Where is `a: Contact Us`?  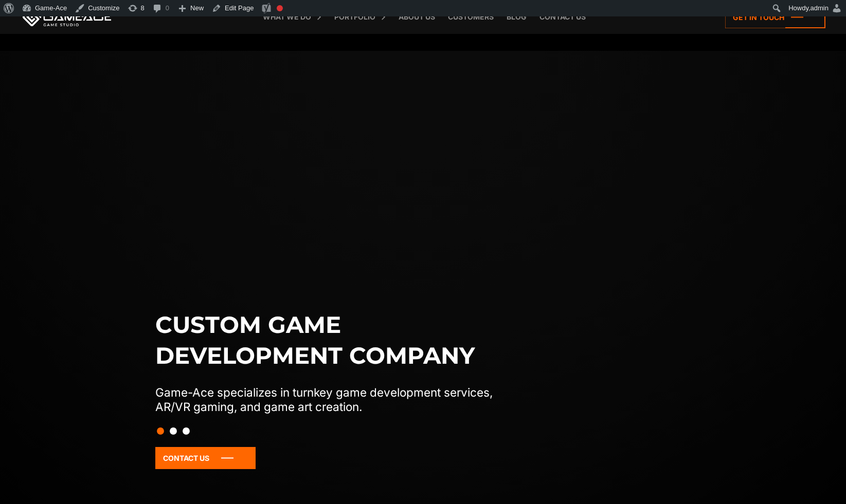
a: Contact Us is located at coordinates (205, 458).